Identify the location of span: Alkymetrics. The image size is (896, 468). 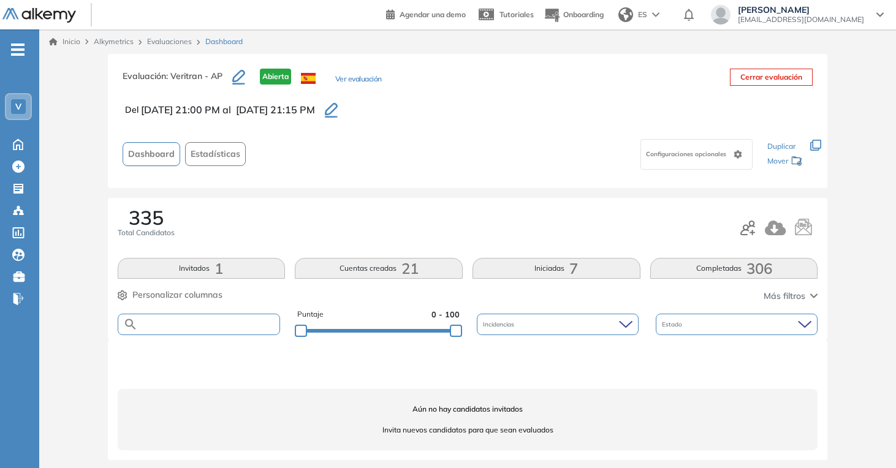
(113, 41).